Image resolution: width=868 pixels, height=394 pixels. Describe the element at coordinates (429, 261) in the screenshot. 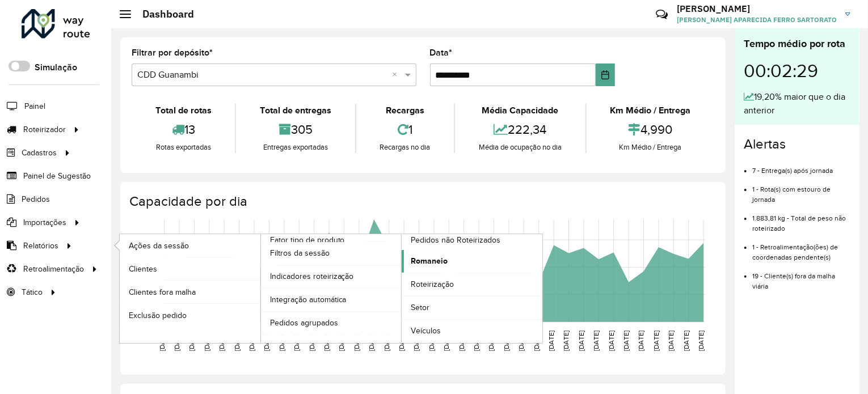

I see `span: Romaneio` at that location.